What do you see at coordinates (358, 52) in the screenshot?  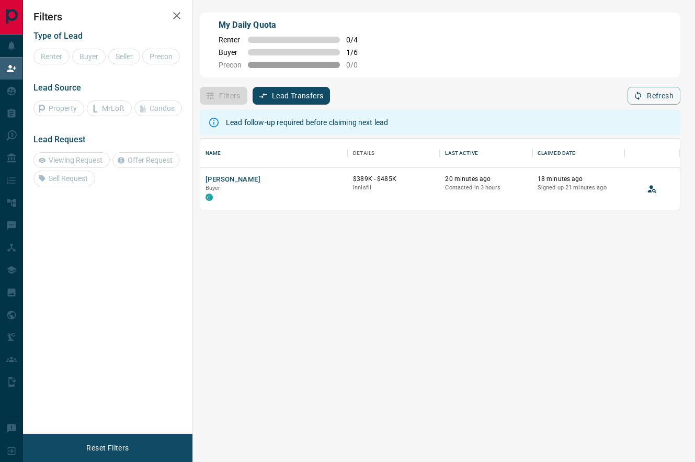 I see `span: 1 / 6` at bounding box center [358, 52].